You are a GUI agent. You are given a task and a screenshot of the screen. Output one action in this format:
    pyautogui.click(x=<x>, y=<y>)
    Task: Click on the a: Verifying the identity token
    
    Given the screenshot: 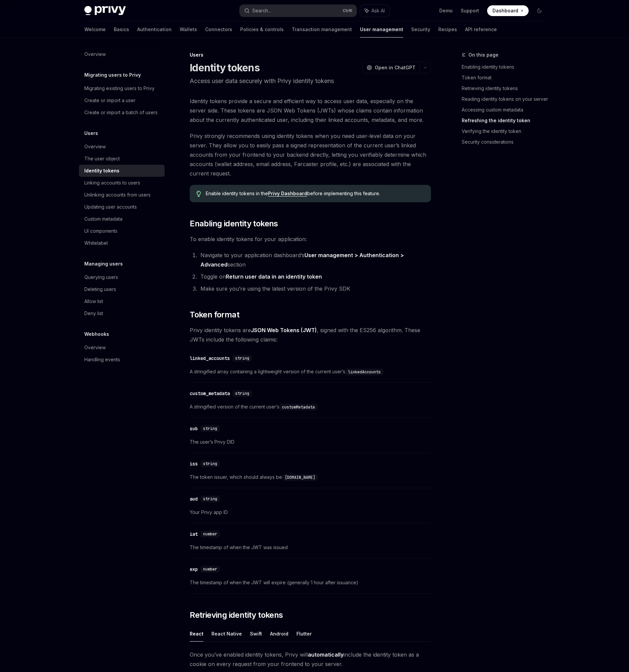 What is the action you would take?
    pyautogui.click(x=506, y=131)
    